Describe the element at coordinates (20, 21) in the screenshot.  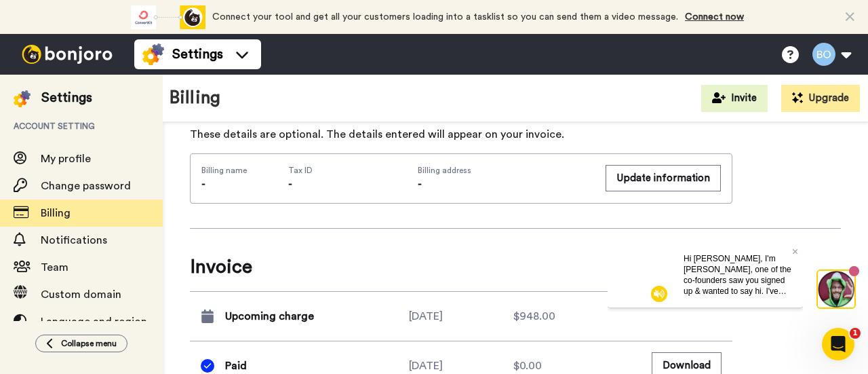
I see `img: 3183ab3e-59ed-45f6-af1c-10226f767056-1659068401.jpg` at that location.